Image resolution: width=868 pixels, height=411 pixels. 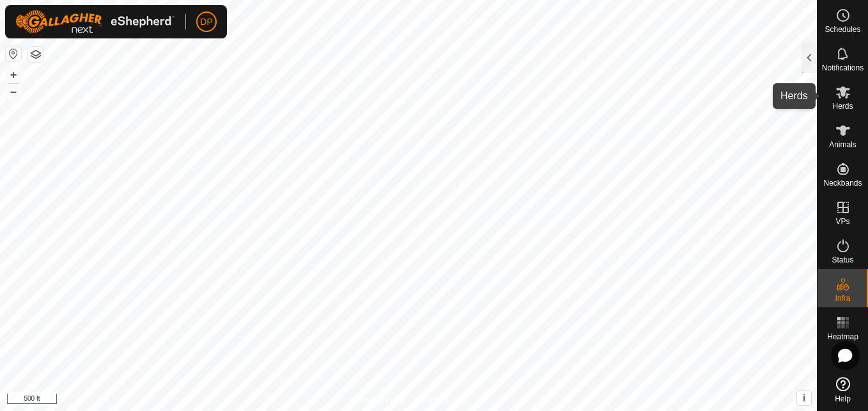 I want to click on button: Reset Map, so click(x=13, y=54).